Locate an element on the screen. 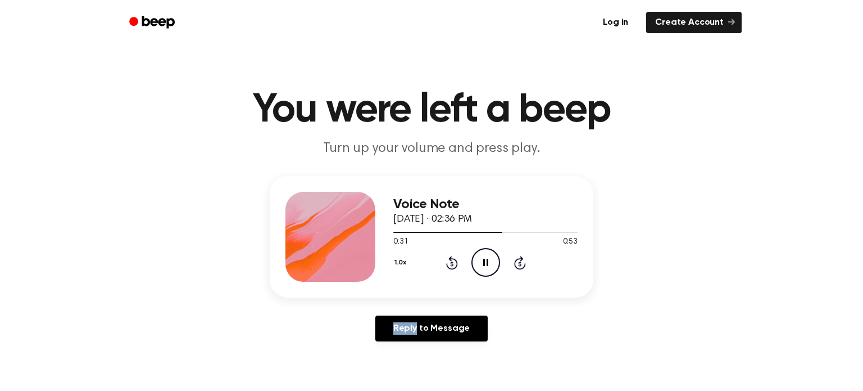 The width and height of the screenshot is (863, 391). a: Reply to Message is located at coordinates (432, 328).